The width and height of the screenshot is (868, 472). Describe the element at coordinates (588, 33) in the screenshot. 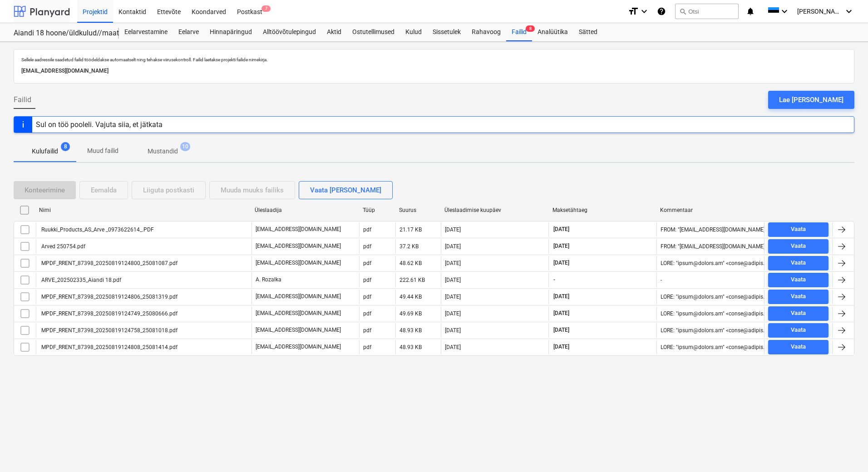

I see `a: Sätted` at that location.